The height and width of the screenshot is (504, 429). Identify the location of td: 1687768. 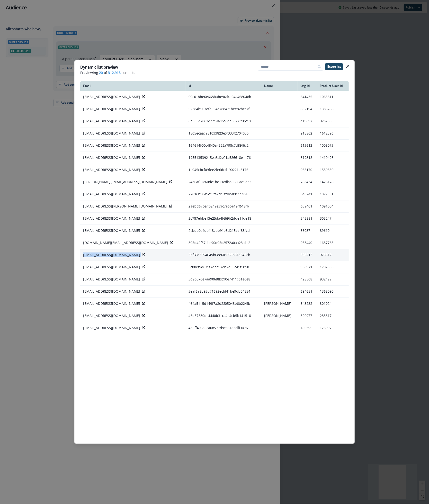
(332, 243).